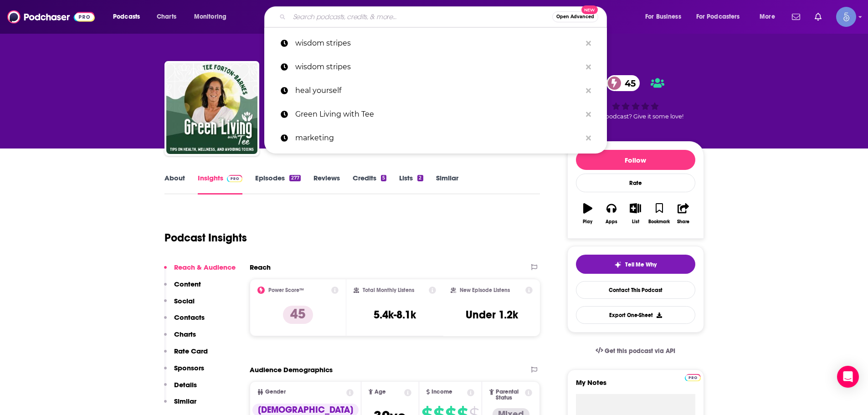 The width and height of the screenshot is (868, 415). Describe the element at coordinates (220, 184) in the screenshot. I see `a: InsightsPodchaser Pro` at that location.